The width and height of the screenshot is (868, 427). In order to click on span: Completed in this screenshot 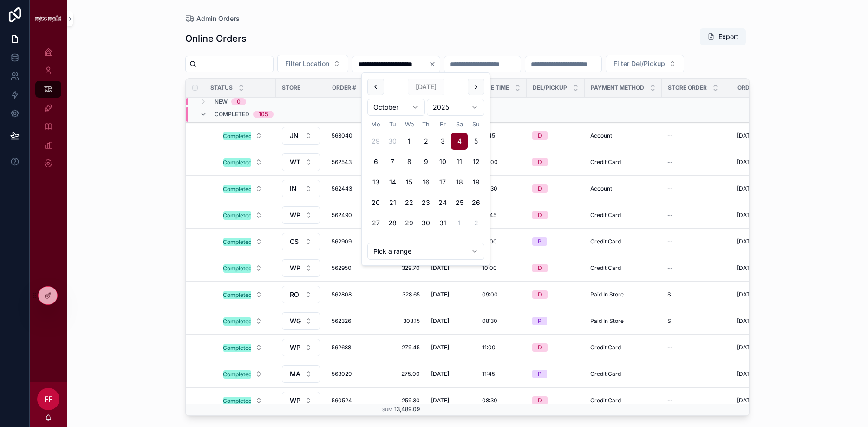, I will do `click(231, 115)`.